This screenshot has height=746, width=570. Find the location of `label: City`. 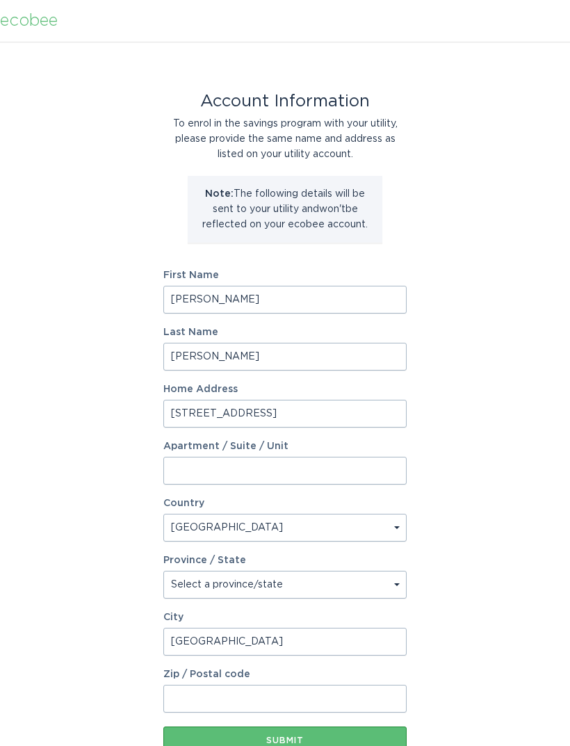

label: City is located at coordinates (285, 617).